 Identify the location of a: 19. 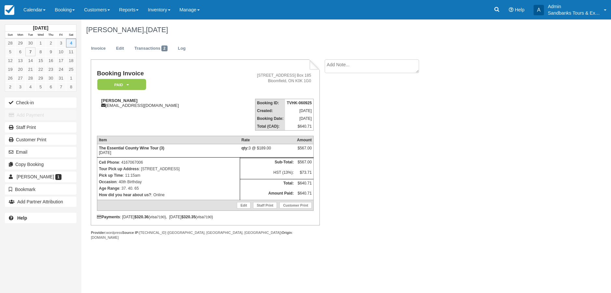
(10, 69).